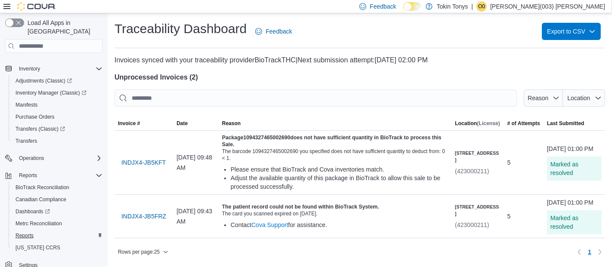 Image resolution: width=612 pixels, height=267 pixels. What do you see at coordinates (590, 252) in the screenshot?
I see `nav: Pagination for table:` at bounding box center [590, 252].